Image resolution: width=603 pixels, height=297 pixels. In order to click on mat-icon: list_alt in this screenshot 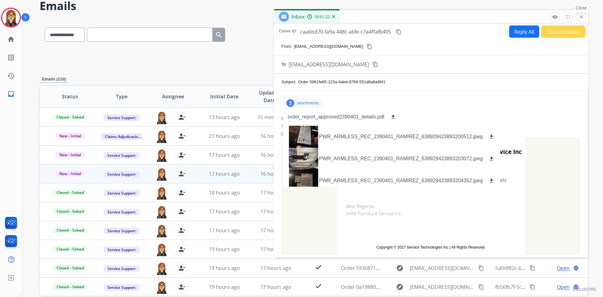, I will do `click(11, 57)`.